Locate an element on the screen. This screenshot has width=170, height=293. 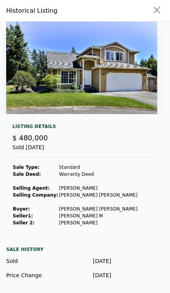
div: Sale History is located at coordinates (85, 250).